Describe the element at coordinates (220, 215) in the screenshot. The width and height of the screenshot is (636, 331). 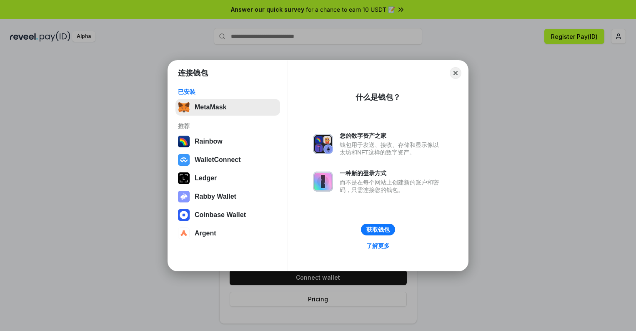
I see `div: Coinbase Wallet` at that location.